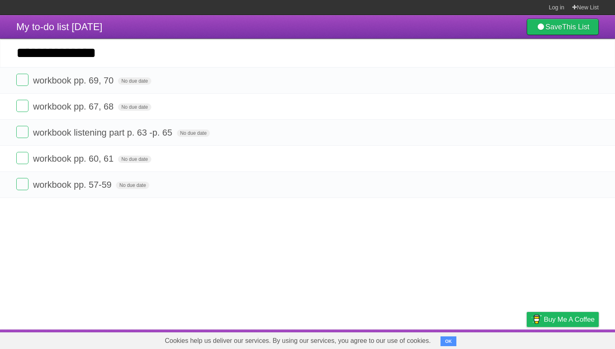 This screenshot has height=349, width=615. What do you see at coordinates (448, 341) in the screenshot?
I see `button: OK` at bounding box center [448, 341].